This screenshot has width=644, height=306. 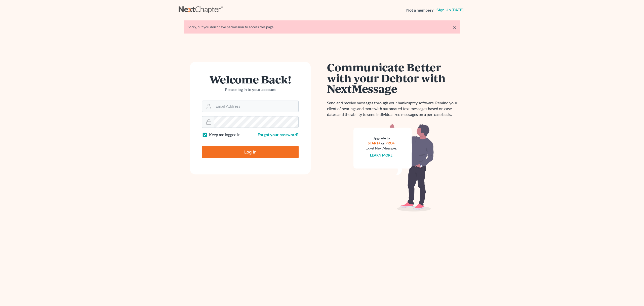 I want to click on div: Sorry, but you don't have permission to access this page, so click(x=322, y=27).